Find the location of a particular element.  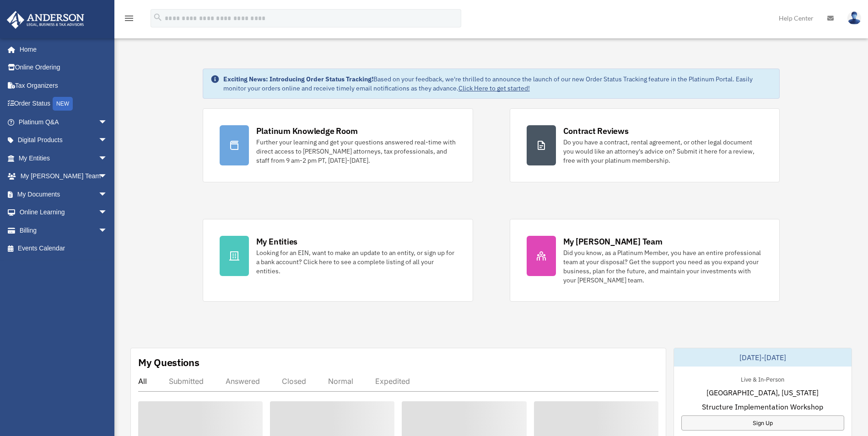

a: My Documentsarrow_drop_down is located at coordinates (63, 194).